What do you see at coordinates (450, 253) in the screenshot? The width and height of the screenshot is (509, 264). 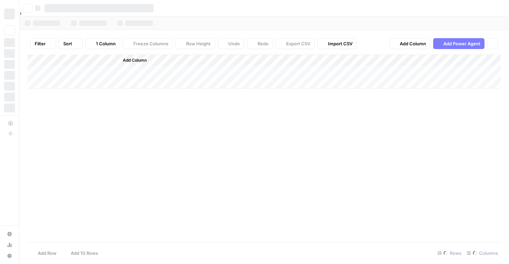 I see `div: Rows` at bounding box center [450, 253].